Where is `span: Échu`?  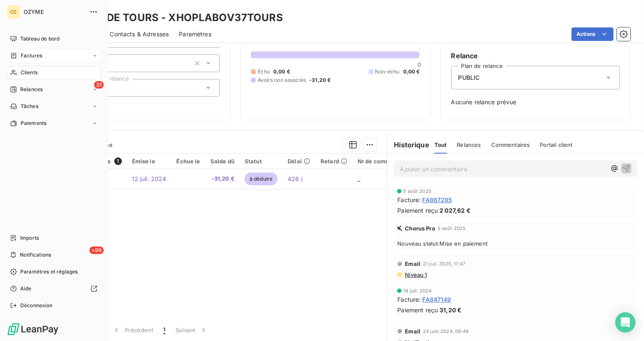
span: Échu is located at coordinates (264, 71).